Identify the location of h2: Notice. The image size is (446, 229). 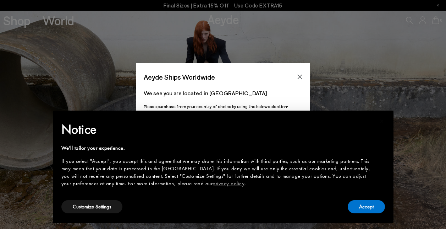
(218, 129).